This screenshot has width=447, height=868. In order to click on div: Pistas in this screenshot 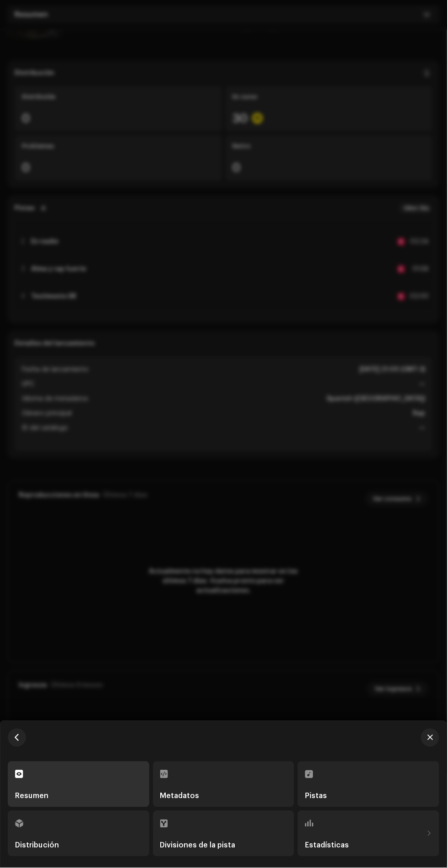, I will do `click(316, 796)`.